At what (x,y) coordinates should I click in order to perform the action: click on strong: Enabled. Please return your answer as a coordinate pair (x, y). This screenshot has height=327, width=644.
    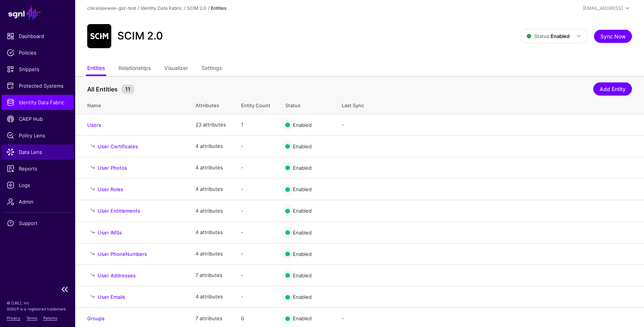
    Looking at the image, I should click on (560, 36).